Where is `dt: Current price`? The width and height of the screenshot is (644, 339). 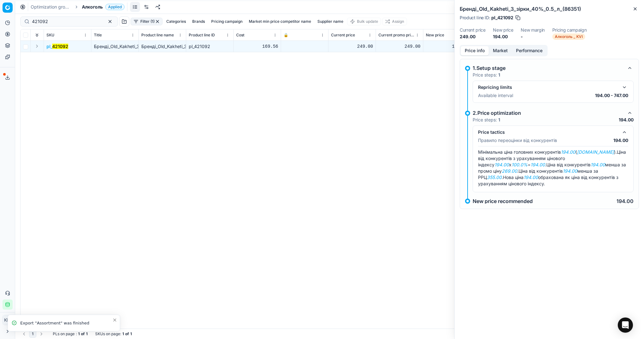
dt: Current price is located at coordinates (473, 30).